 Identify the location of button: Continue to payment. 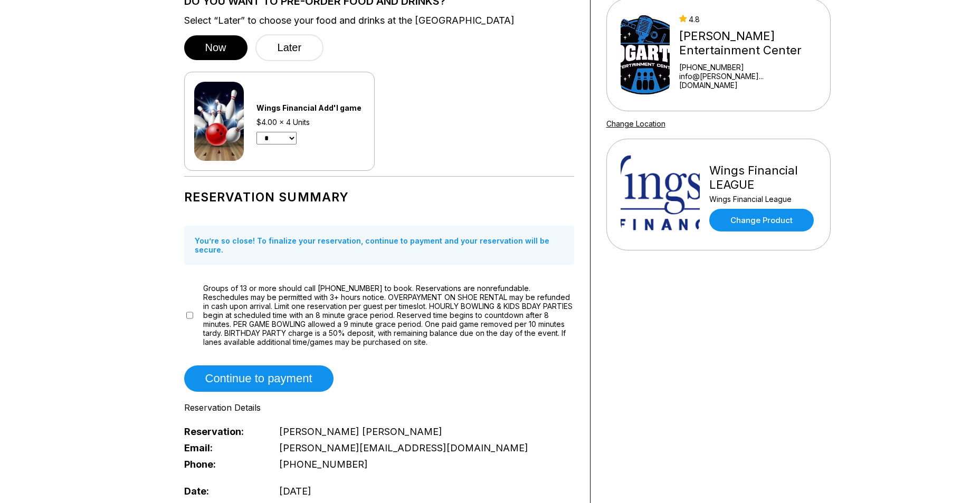
(259, 378).